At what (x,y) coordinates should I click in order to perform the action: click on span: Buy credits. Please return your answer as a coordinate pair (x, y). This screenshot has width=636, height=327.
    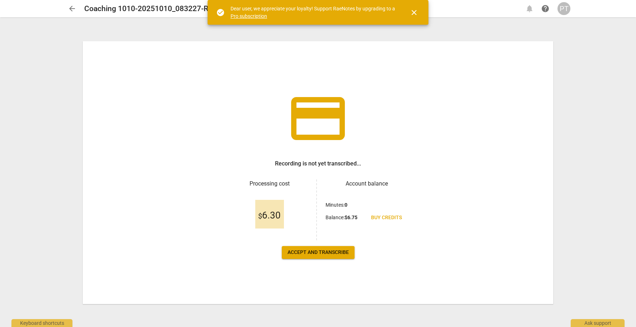
    Looking at the image, I should click on (386, 218).